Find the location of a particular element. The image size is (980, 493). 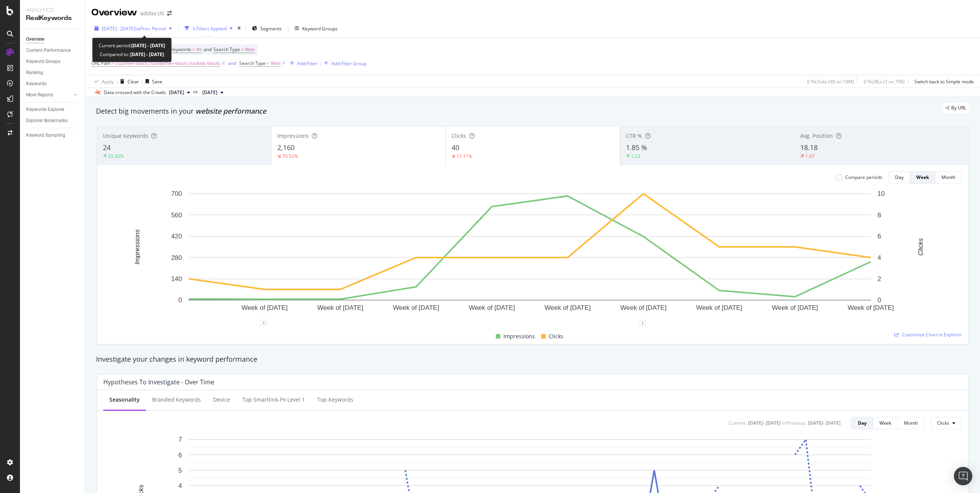

div: legacy label is located at coordinates (956, 108).